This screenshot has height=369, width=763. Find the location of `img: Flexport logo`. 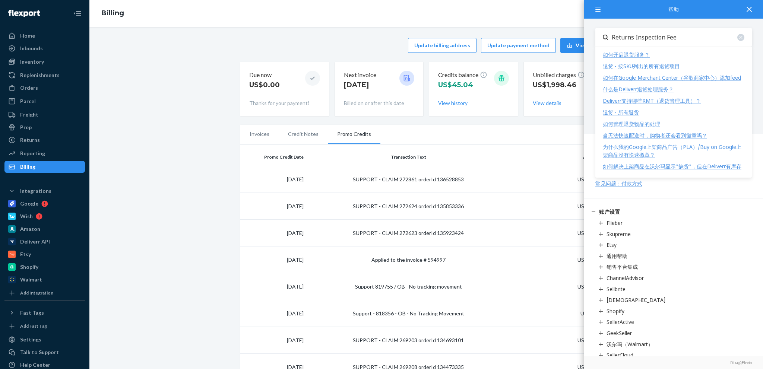

img: Flexport logo is located at coordinates (24, 13).